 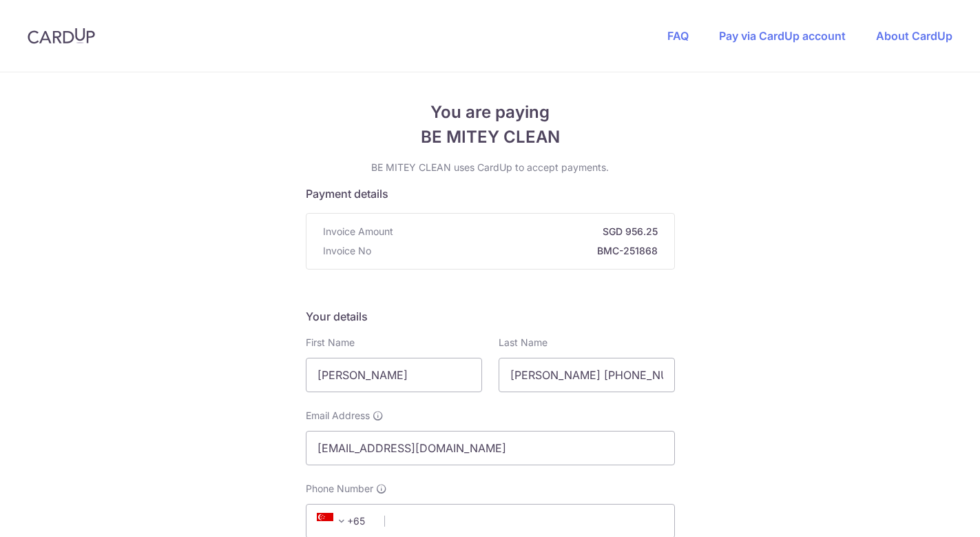 What do you see at coordinates (358, 231) in the screenshot?
I see `span: Invoice Amount` at bounding box center [358, 231].